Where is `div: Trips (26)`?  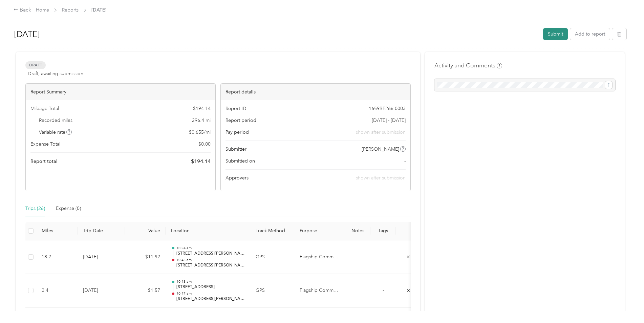 div: Trips (26) is located at coordinates (35, 208).